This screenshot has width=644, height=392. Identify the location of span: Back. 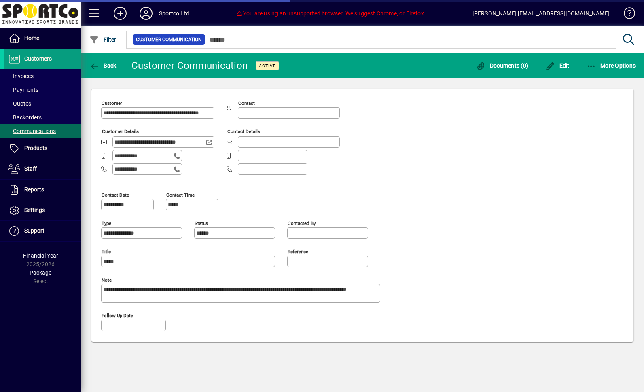
(103, 66).